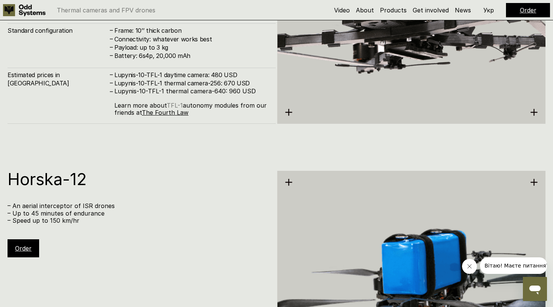  I want to click on p: – Up to 45 minutes of endurance, so click(138, 213).